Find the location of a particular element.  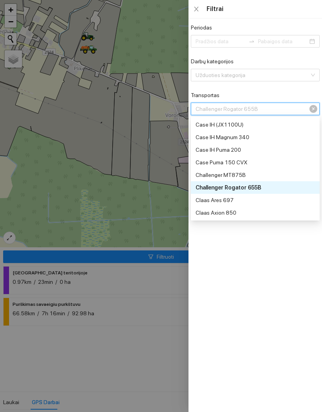

div: Claas Ares 697 is located at coordinates (255, 200).